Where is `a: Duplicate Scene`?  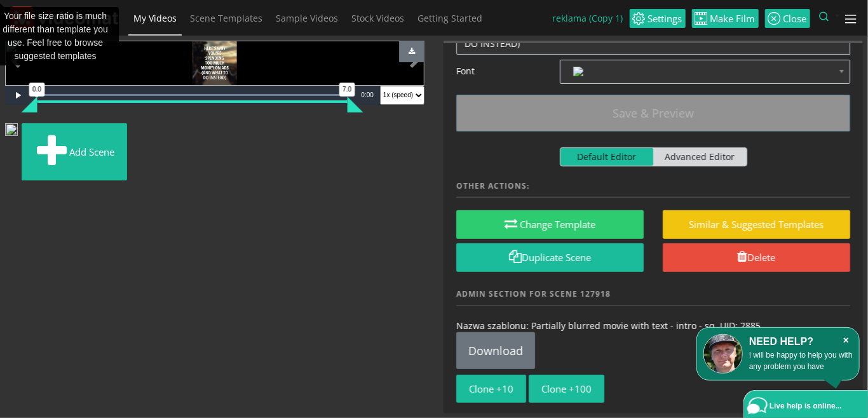
a: Duplicate Scene is located at coordinates (550, 257).